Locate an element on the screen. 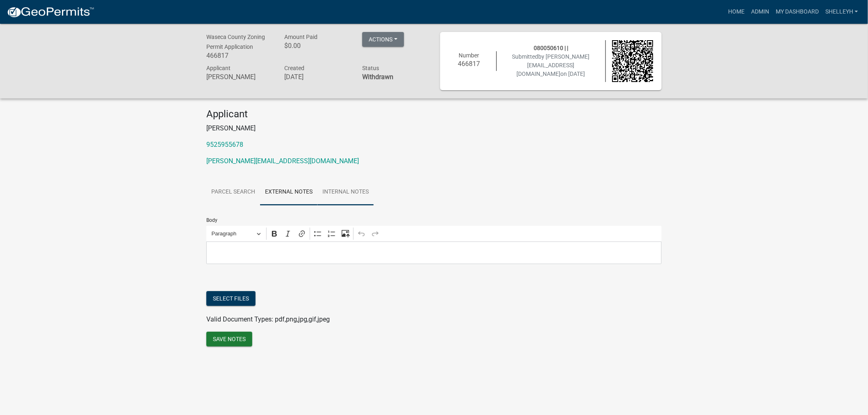 This screenshot has height=415, width=868. span: Number is located at coordinates (469, 56).